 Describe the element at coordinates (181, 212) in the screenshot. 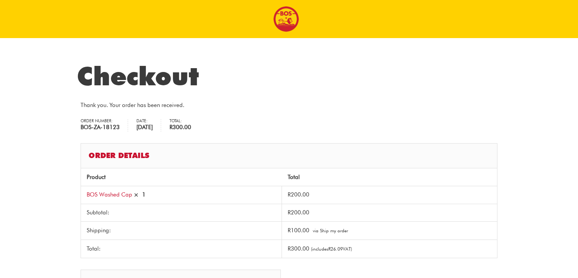

I see `th: Subtotal:` at that location.